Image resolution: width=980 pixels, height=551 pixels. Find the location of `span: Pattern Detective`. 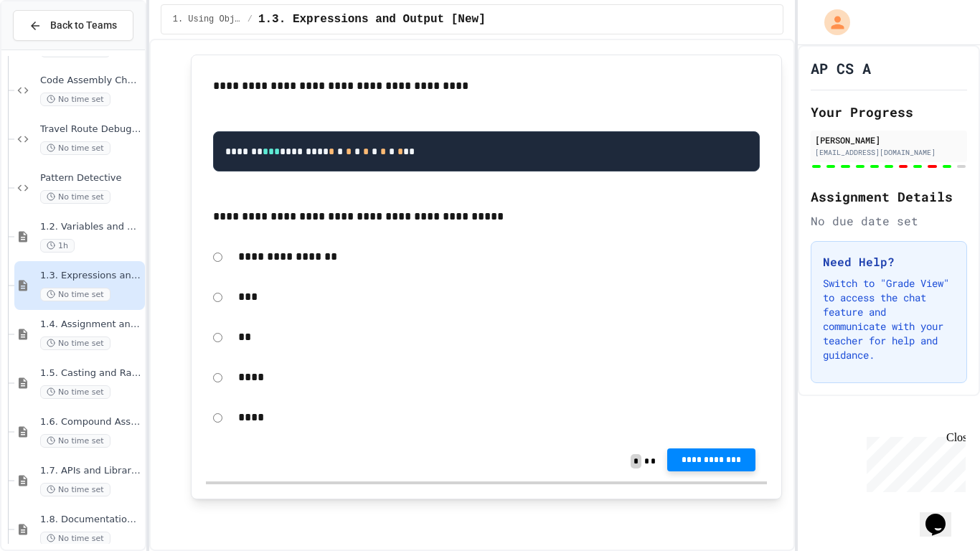

span: Pattern Detective is located at coordinates (91, 178).